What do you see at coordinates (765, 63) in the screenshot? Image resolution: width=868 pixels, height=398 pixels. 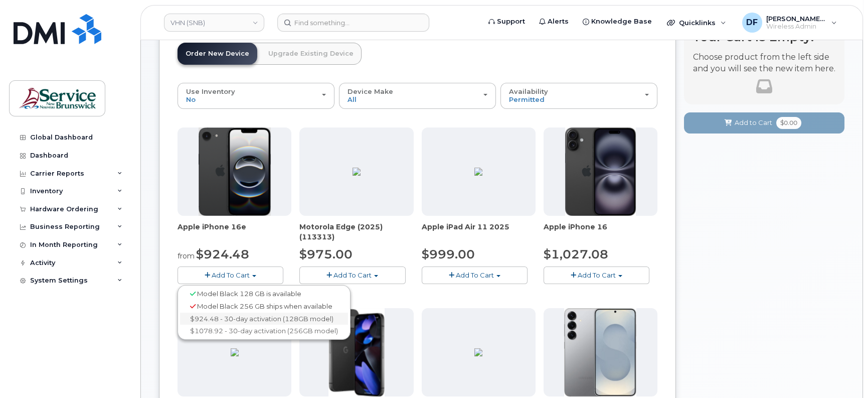 I see `p: Choose product from the left side and you will see the new item here.` at bounding box center [765, 63].